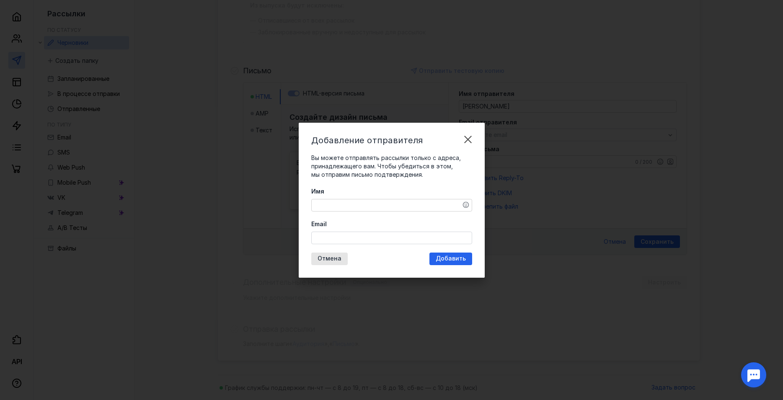 This screenshot has width=783, height=400. Describe the element at coordinates (319, 224) in the screenshot. I see `span: Email` at that location.